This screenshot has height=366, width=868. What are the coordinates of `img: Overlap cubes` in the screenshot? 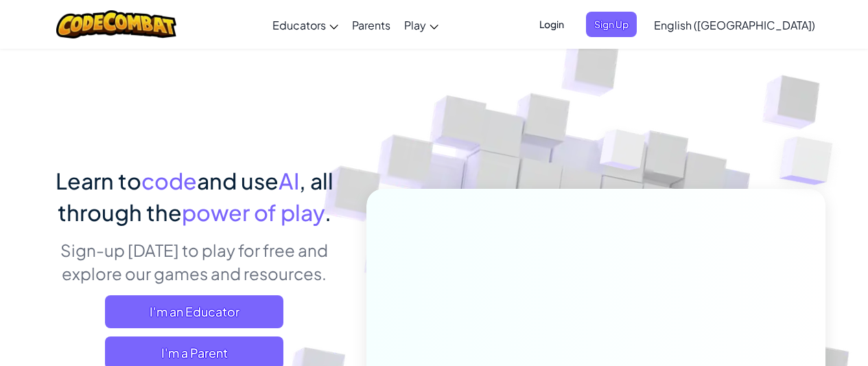 It's located at (623, 153).